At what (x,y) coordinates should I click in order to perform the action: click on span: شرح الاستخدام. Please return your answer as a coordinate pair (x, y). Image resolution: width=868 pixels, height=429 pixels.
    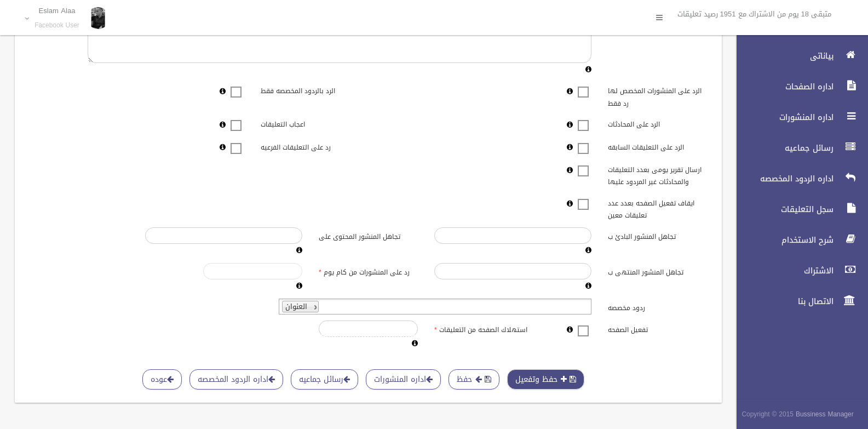
    Looking at the image, I should click on (782, 240).